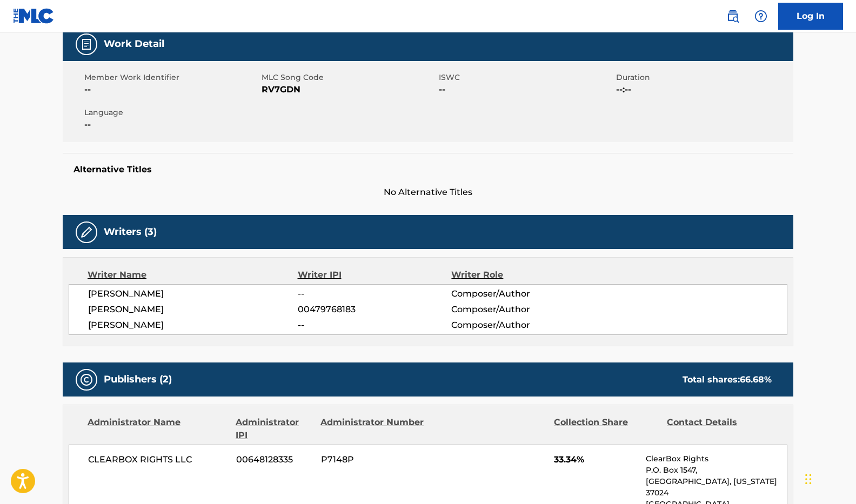 The height and width of the screenshot is (504, 856). What do you see at coordinates (274, 429) in the screenshot?
I see `div: Administrator IPI` at bounding box center [274, 429].